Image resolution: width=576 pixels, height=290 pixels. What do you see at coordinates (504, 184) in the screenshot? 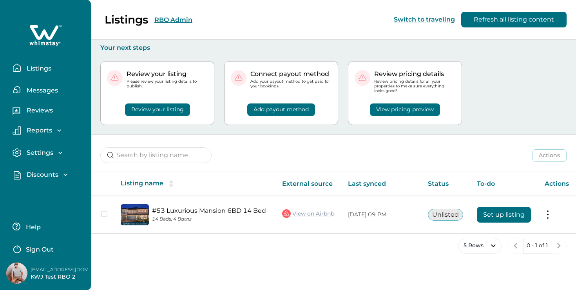
I see `th: To-do` at bounding box center [504, 184].